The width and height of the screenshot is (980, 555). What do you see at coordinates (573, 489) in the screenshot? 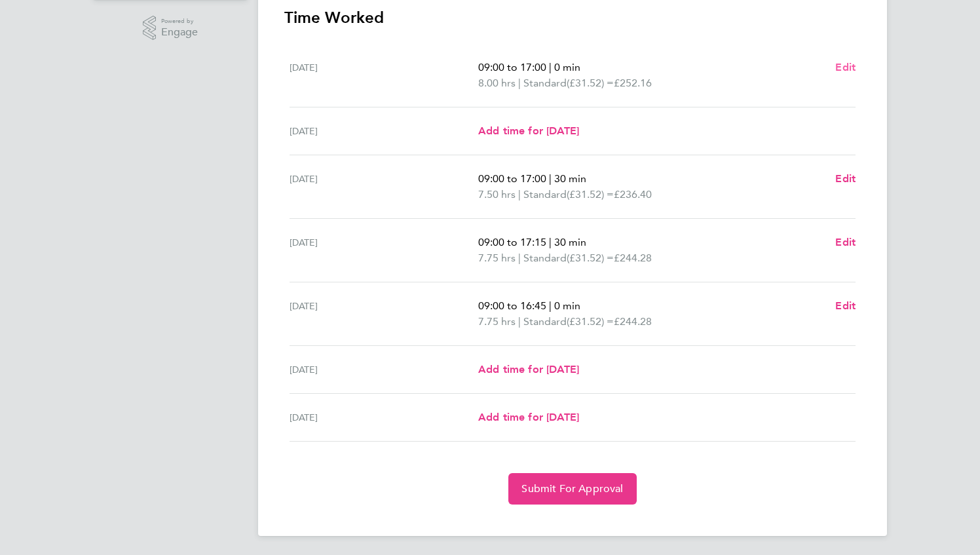
I see `span: Submit For Approval` at bounding box center [573, 489].